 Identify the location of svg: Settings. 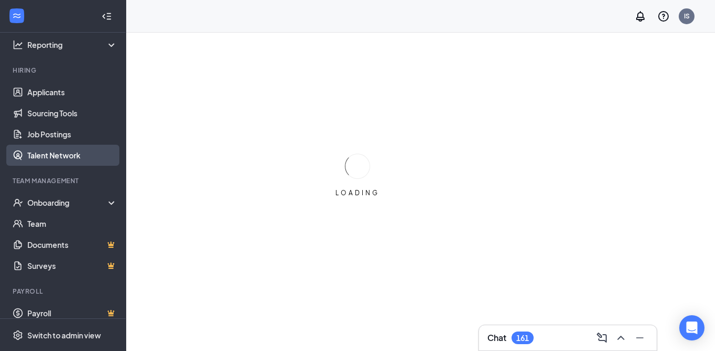
(18, 335).